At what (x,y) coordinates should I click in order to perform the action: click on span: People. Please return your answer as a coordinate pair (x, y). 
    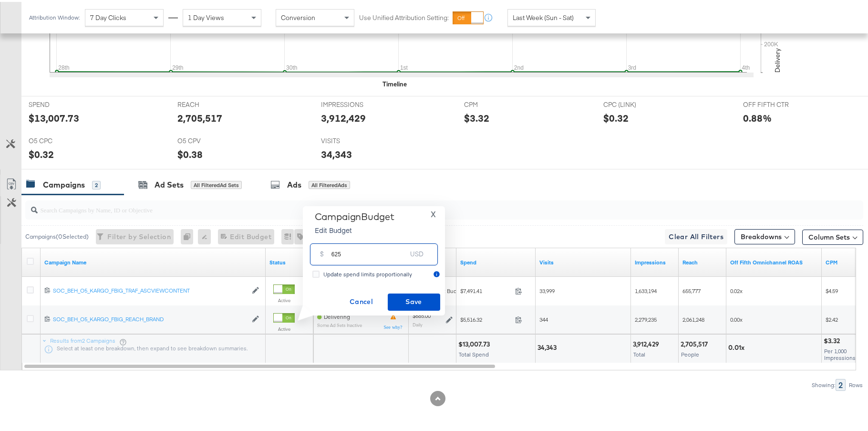
    Looking at the image, I should click on (690, 352).